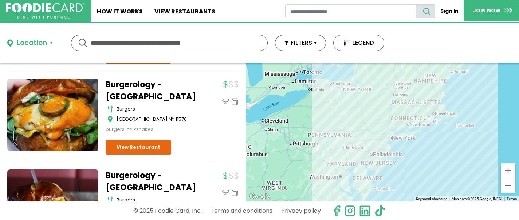  What do you see at coordinates (380, 211) in the screenshot?
I see `img: tiktok.svg` at bounding box center [380, 211].